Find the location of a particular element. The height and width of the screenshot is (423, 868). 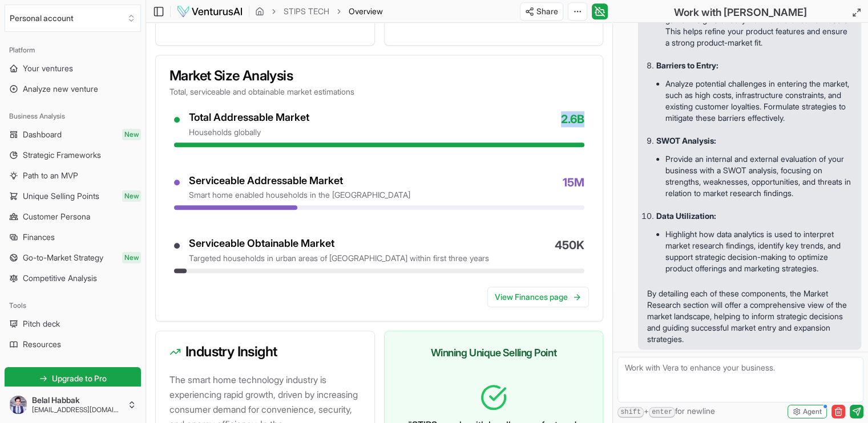

a: Go-to-Market StrategyNew is located at coordinates (72, 258).